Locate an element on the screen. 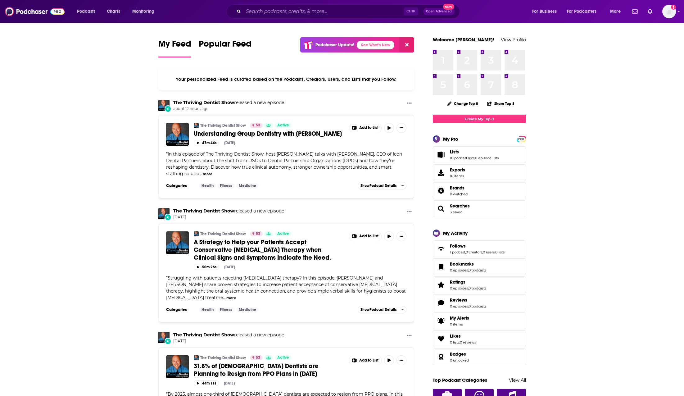 This screenshot has width=684, height=396. p: Podchaser Update! is located at coordinates (335, 45).